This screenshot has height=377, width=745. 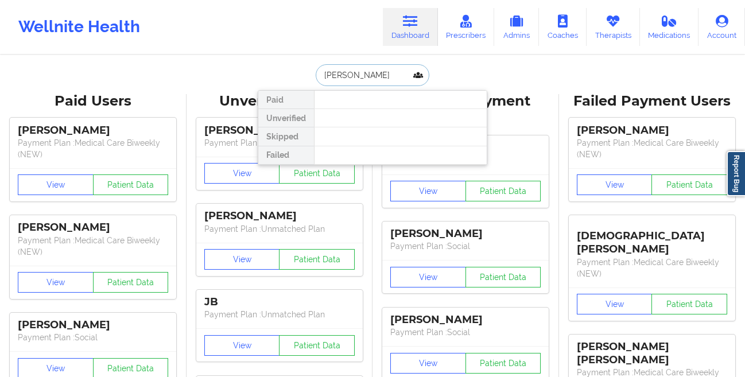 What do you see at coordinates (410, 27) in the screenshot?
I see `a: Dashboard` at bounding box center [410, 27].